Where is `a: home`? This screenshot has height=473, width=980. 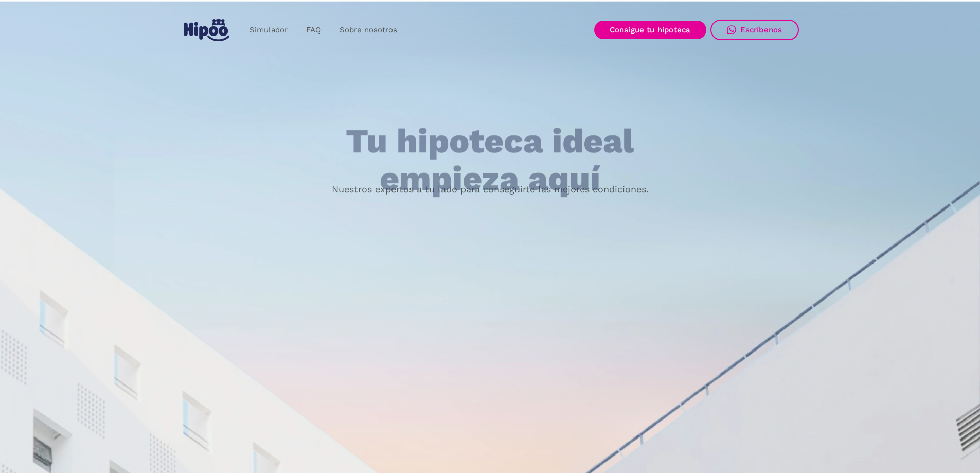
a: home is located at coordinates (207, 30).